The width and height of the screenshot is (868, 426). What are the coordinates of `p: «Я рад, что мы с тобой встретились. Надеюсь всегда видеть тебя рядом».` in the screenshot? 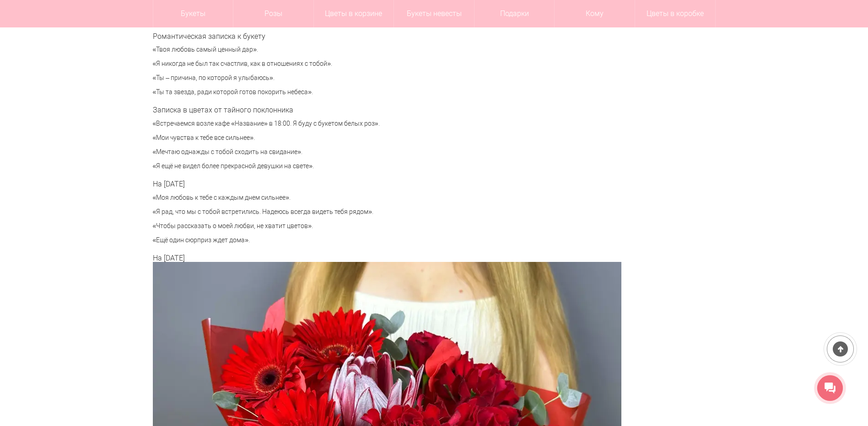 It's located at (348, 212).